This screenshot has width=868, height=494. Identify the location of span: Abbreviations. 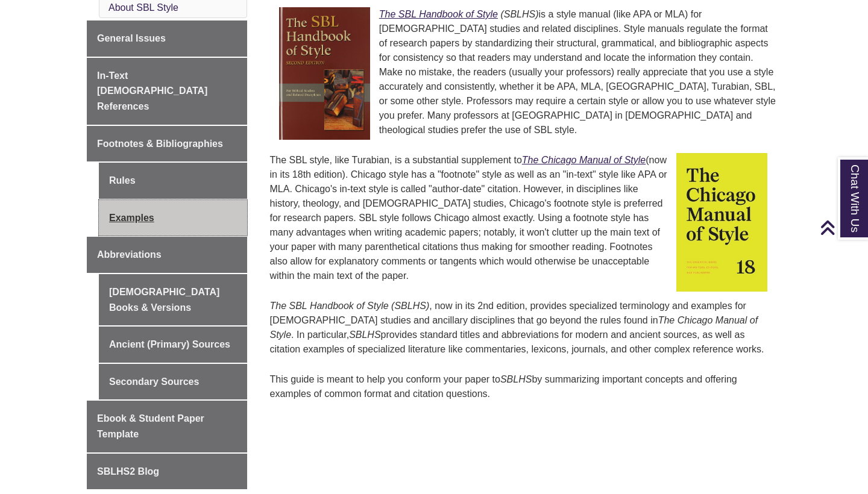
(129, 254).